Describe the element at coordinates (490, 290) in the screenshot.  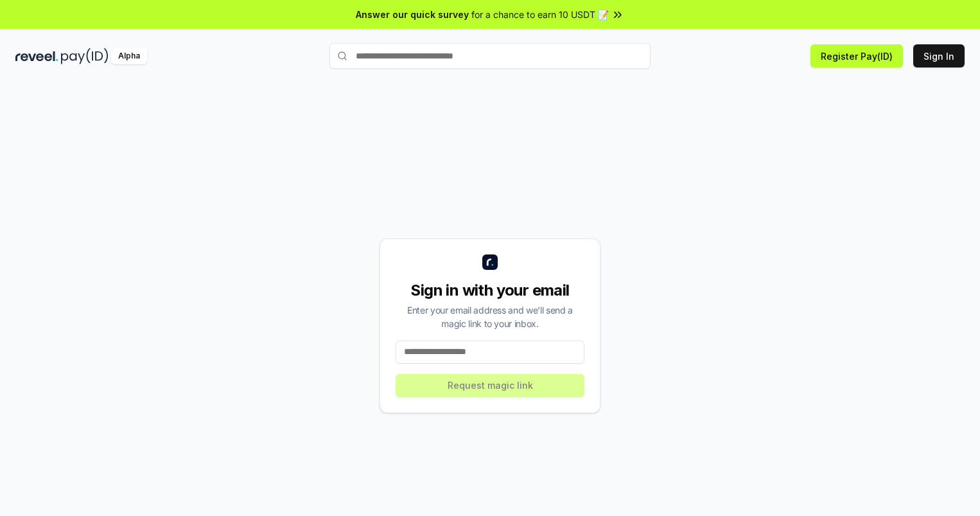
I see `div: Sign in with your email` at that location.